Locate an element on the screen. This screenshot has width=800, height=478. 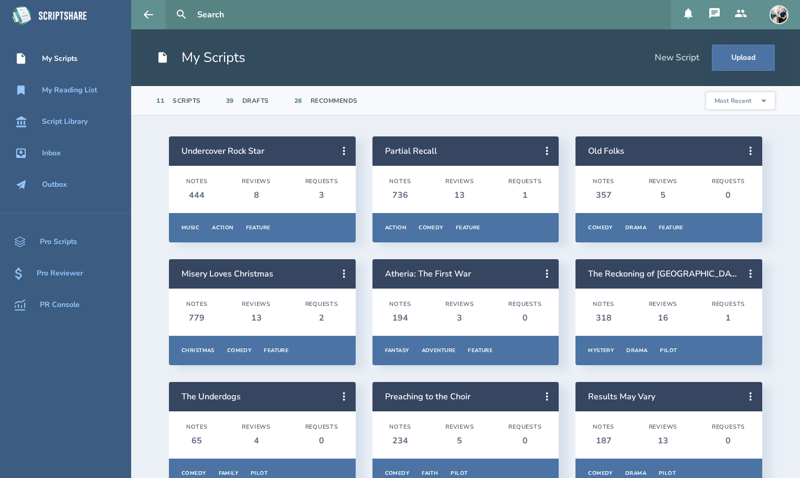
div: Scripts is located at coordinates (187, 101).